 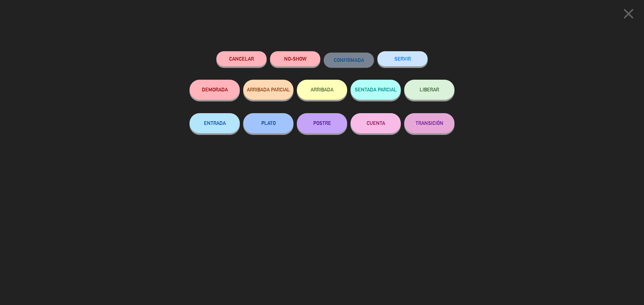 I want to click on button: SERVIR, so click(x=403, y=58).